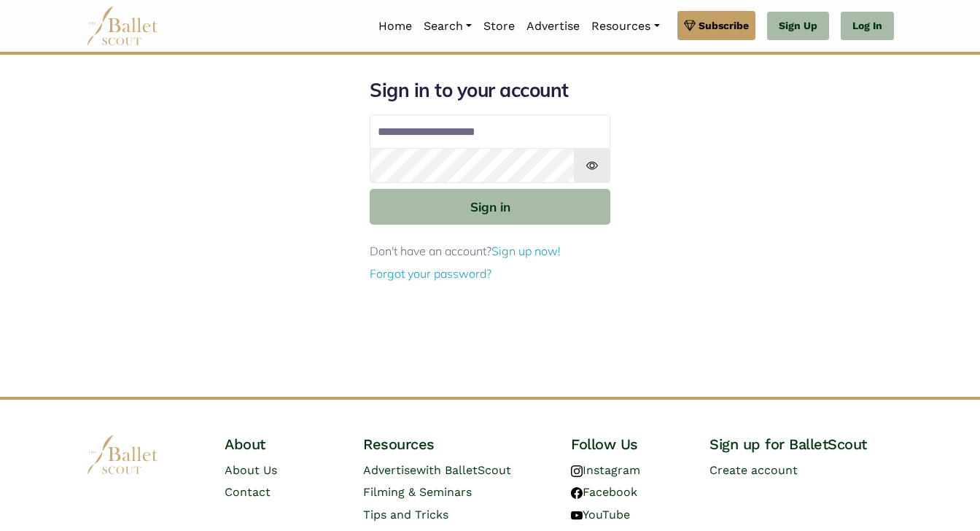 This screenshot has height=531, width=980. Describe the element at coordinates (405, 514) in the screenshot. I see `a: Tips and Tricks` at that location.